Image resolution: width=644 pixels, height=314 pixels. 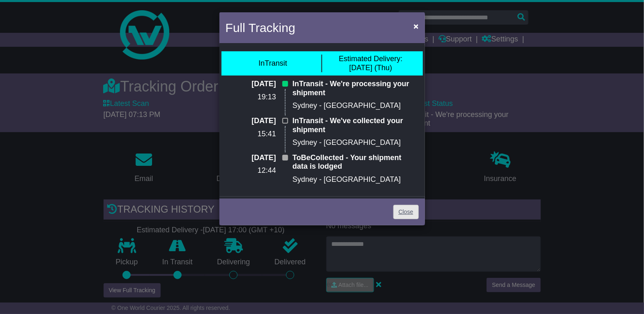 What do you see at coordinates (356, 125) in the screenshot?
I see `p: InTransit - We've collected your shipment` at bounding box center [356, 125].